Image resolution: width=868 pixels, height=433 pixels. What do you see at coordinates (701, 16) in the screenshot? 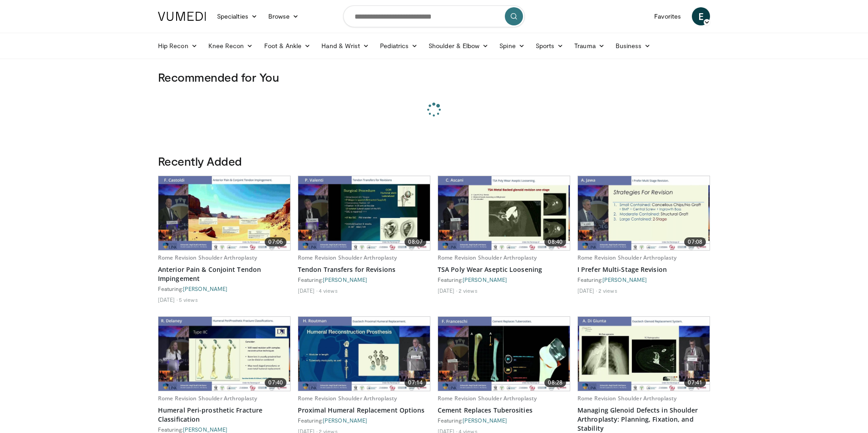
I see `a: E` at bounding box center [701, 16].